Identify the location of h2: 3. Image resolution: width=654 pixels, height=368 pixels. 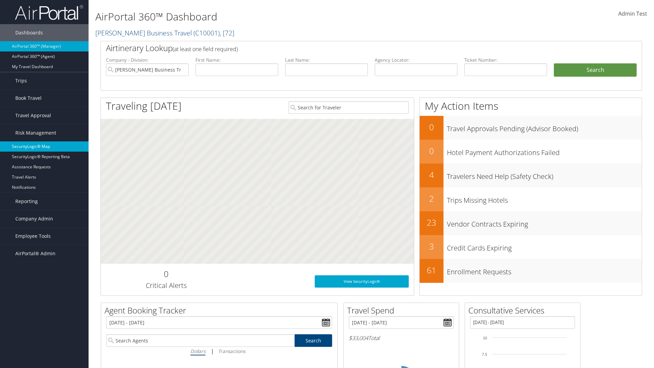
(431, 246).